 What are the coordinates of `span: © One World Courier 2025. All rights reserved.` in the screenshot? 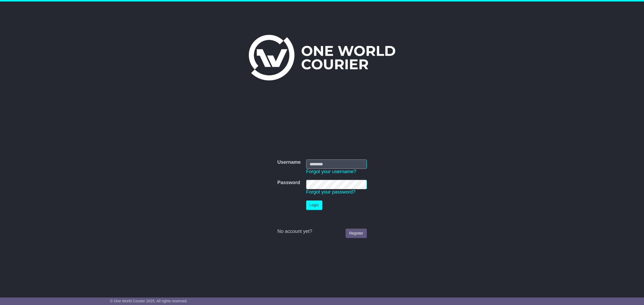 It's located at (149, 301).